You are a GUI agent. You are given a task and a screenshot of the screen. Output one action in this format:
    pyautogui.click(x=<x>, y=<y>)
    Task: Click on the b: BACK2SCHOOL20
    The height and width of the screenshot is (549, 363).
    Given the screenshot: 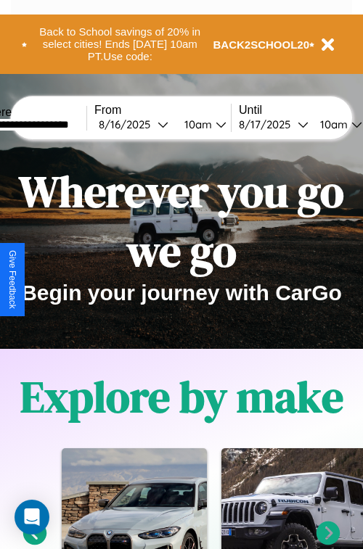 What is the action you would take?
    pyautogui.click(x=261, y=44)
    